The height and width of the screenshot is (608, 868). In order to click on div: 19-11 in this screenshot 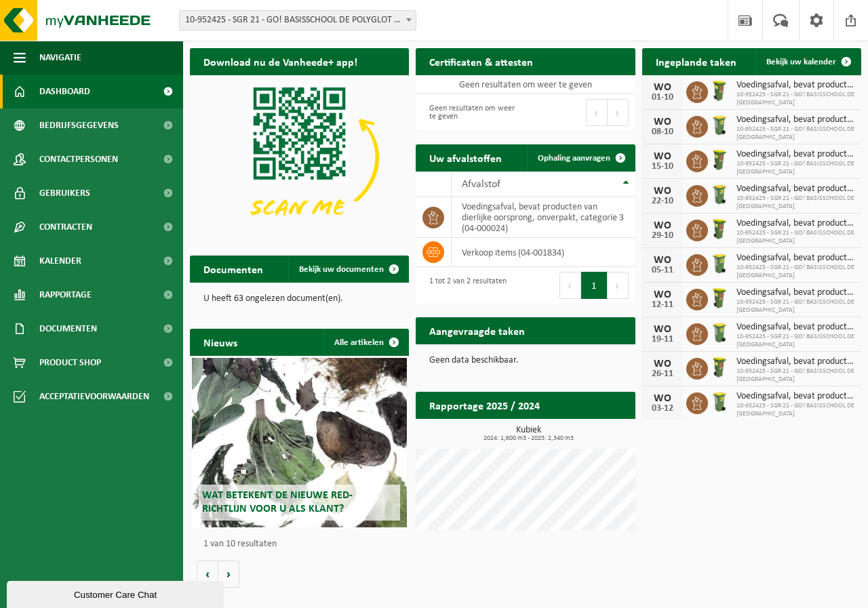, I will do `click(662, 340)`.